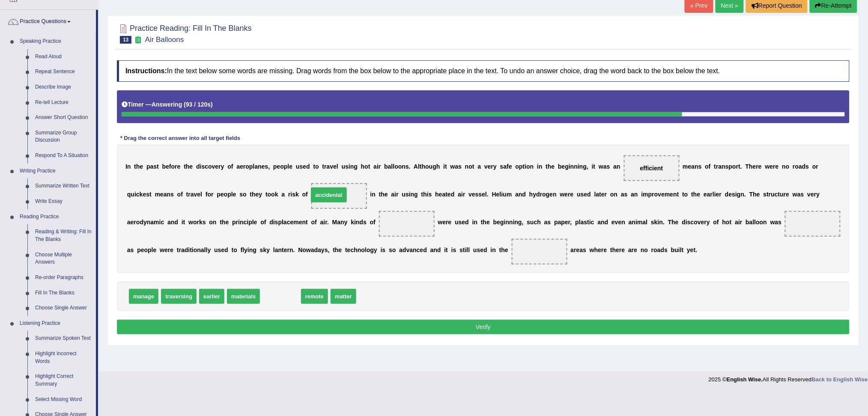 The width and height of the screenshot is (868, 416). Describe the element at coordinates (184, 33) in the screenshot. I see `h2: Practice Reading: Fill In The Blanks` at that location.